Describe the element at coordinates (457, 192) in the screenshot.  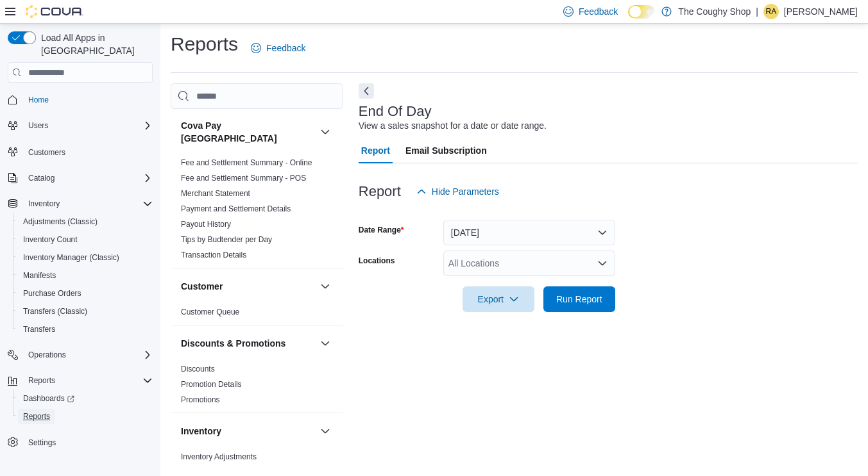
I see `button: Hide Parameters` at that location.